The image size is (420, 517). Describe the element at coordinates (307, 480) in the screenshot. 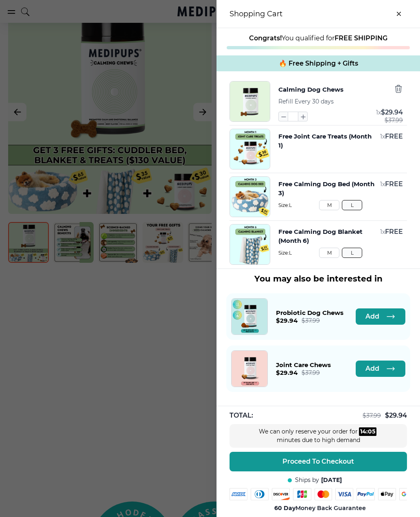

I see `span: Ships by` at that location.